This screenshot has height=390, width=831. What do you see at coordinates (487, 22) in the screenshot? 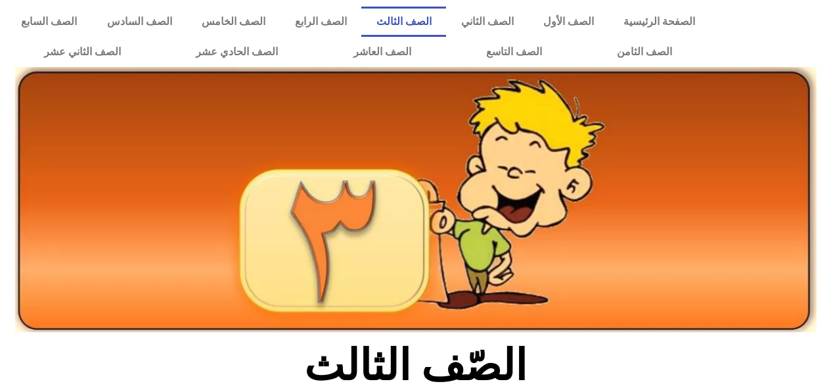
I see `a: الصف الثاني` at bounding box center [487, 22].